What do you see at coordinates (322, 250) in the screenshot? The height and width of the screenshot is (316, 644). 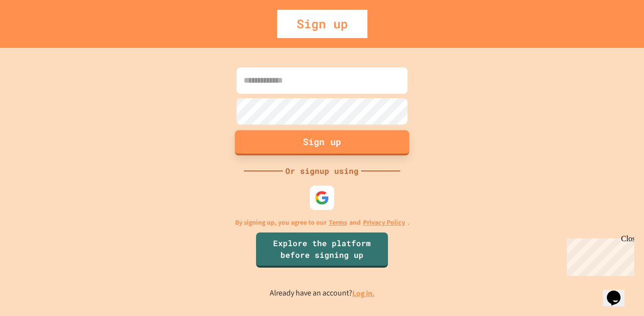 I see `a: Explore the platform before signing up` at bounding box center [322, 250].